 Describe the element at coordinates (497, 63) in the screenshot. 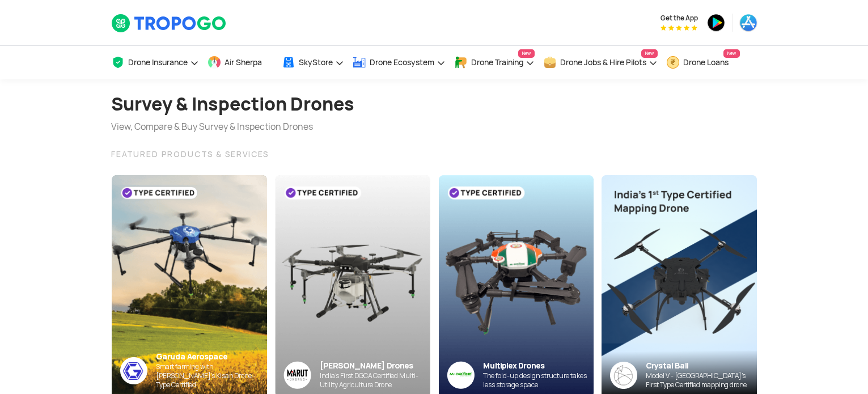

I see `span: Drone Training` at that location.